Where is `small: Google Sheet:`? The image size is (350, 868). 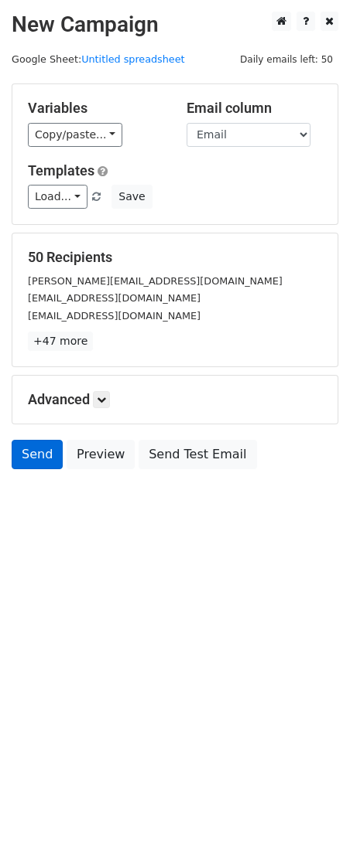
small: Google Sheet: is located at coordinates (98, 59).